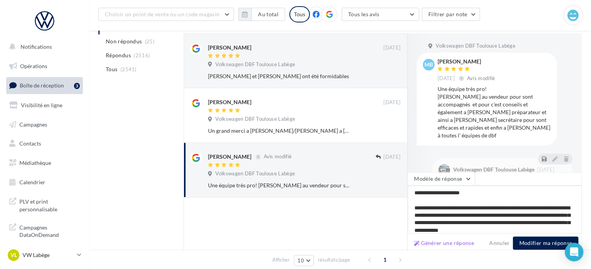 This screenshot has height=269, width=591. I want to click on a: Campagnes, so click(45, 125).